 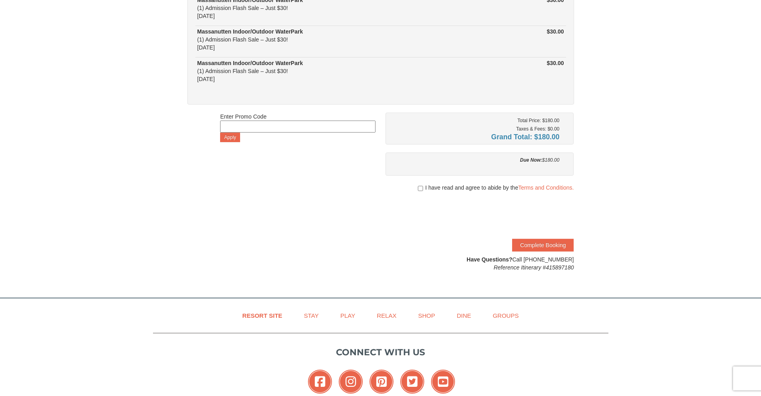 What do you see at coordinates (297, 127) in the screenshot?
I see `div: Enter Promo Code` at bounding box center [297, 127].